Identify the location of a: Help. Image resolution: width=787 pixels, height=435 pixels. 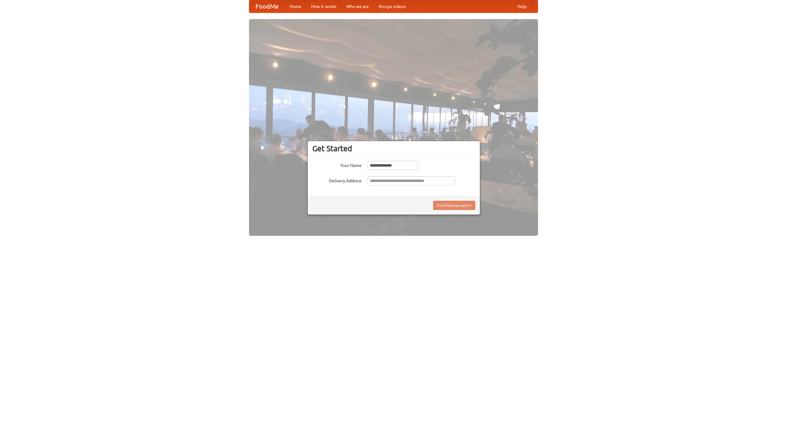
(522, 6).